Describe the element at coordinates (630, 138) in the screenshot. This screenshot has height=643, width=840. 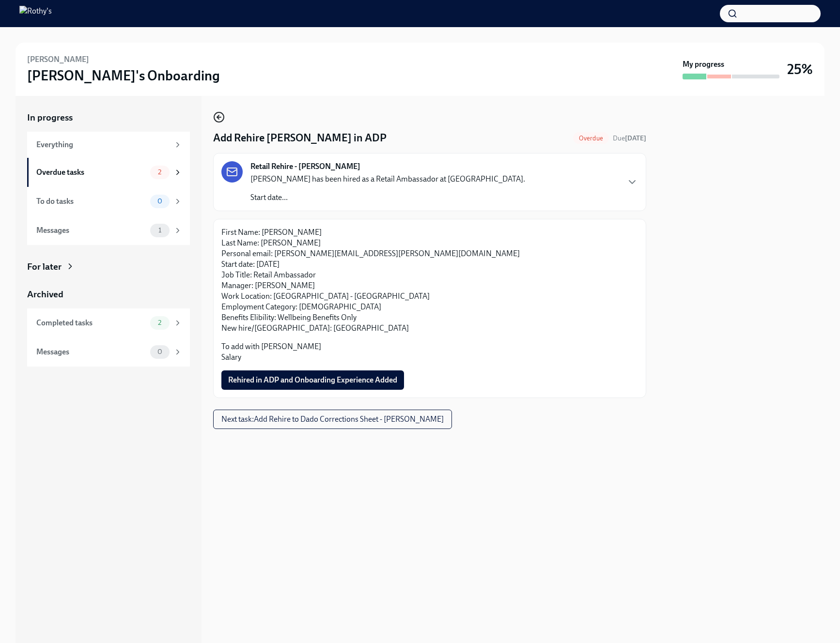
I see `span: Due` at that location.